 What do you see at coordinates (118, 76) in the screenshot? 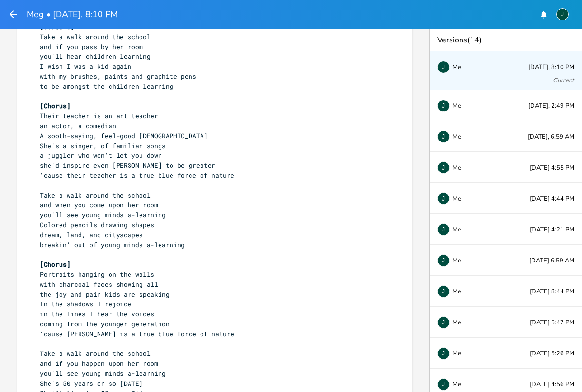
I see `span: with my brushes, paints and graphite pens` at bounding box center [118, 76].